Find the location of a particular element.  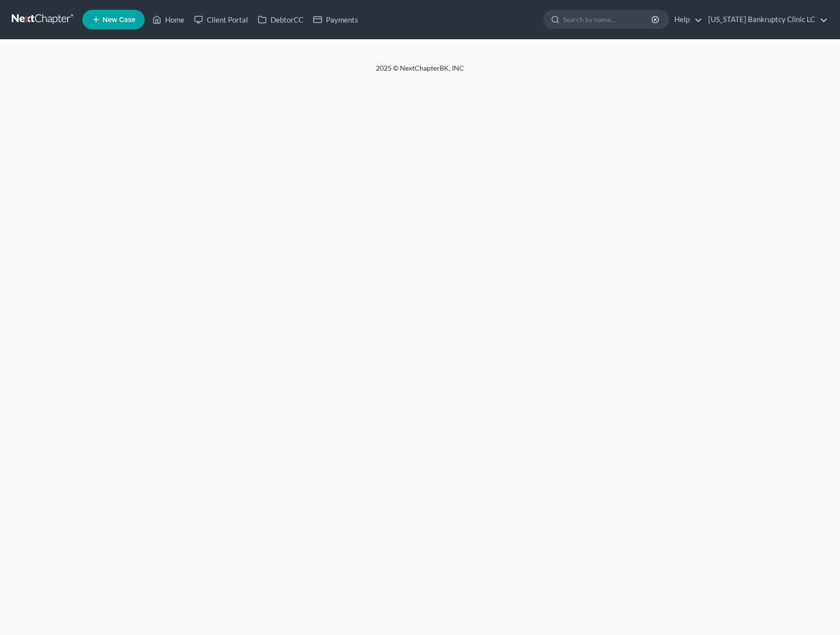

a: Client Portal is located at coordinates (221, 20).